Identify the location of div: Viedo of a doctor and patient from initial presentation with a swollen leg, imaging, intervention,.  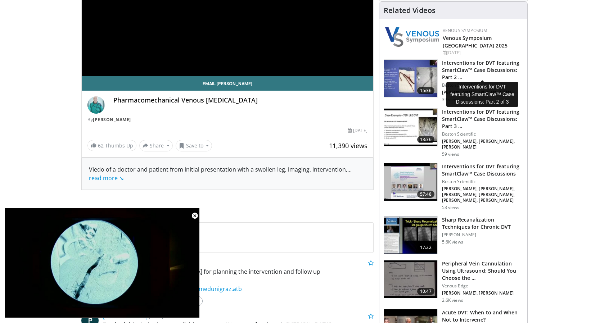
(228, 174).